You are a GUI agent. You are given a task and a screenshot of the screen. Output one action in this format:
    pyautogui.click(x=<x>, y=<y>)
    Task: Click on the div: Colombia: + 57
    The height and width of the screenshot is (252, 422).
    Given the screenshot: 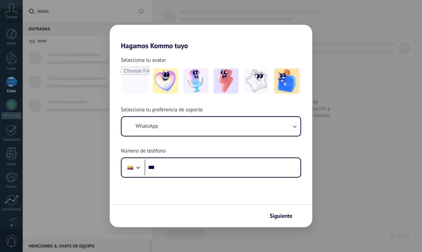 What is the action you would take?
    pyautogui.click(x=130, y=168)
    